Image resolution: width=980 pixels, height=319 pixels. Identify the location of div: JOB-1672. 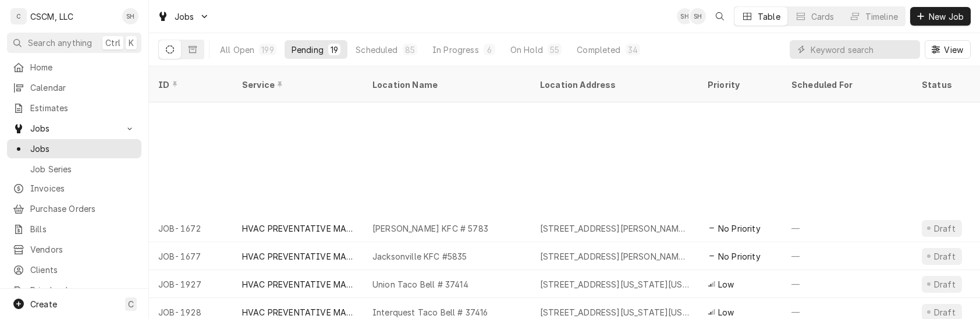
(191, 228).